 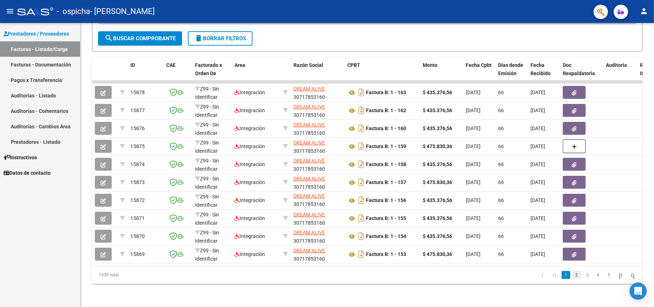 I want to click on datatable-header-cell: ID, so click(x=145, y=73).